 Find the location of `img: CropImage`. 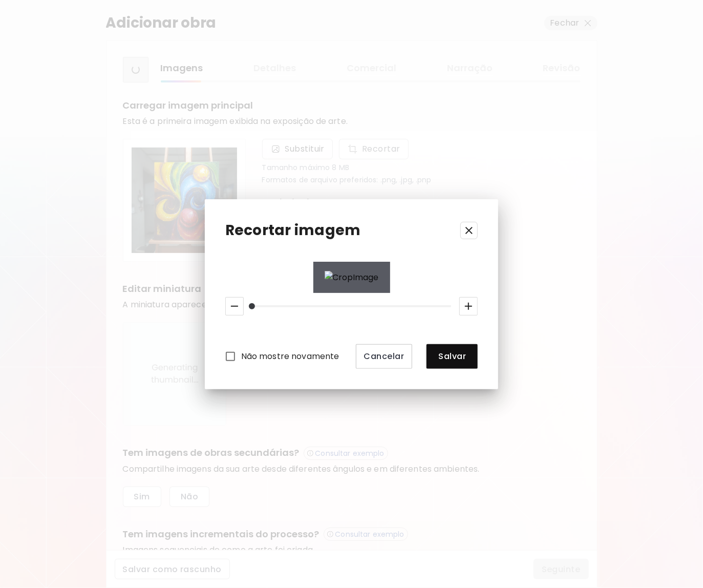

img: CropImage is located at coordinates (352, 277).